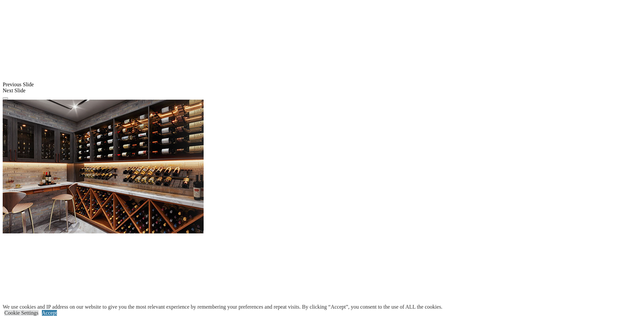  Describe the element at coordinates (103, 167) in the screenshot. I see `img: Banner for mobile view` at that location.